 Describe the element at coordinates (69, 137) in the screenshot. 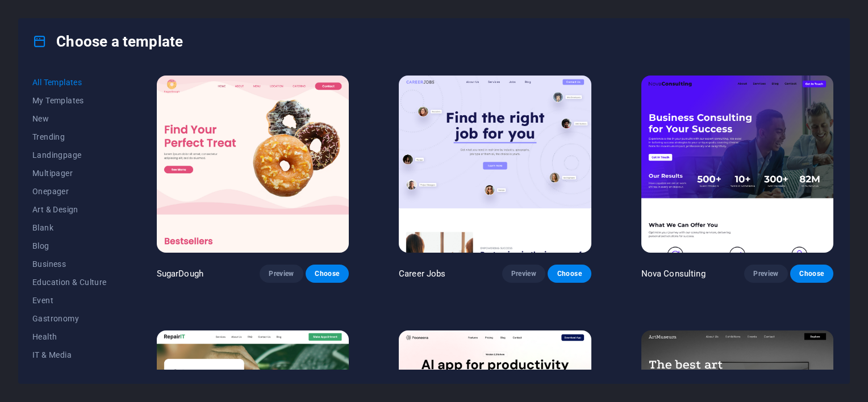

I see `span: Trending` at that location.